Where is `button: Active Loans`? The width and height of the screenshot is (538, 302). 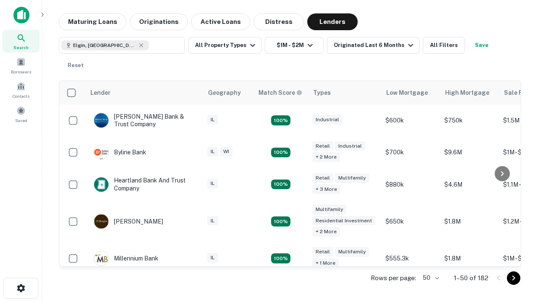
button: Active Loans is located at coordinates (221, 22).